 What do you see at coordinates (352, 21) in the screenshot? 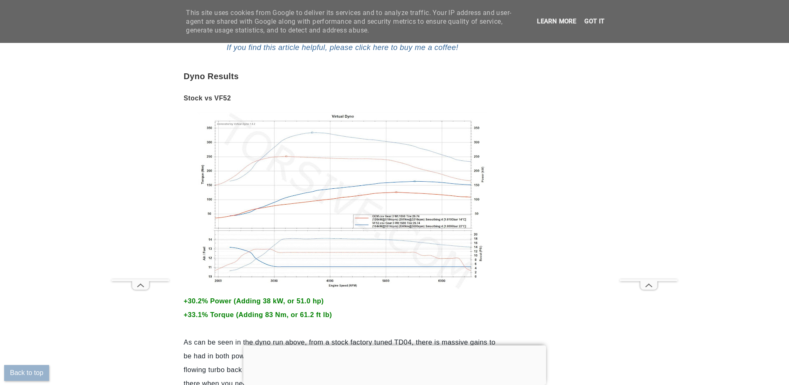
I see `span: This site uses cookies from Google to deliver its services and to analyze traffic. Your IP addres...` at bounding box center [352, 21].